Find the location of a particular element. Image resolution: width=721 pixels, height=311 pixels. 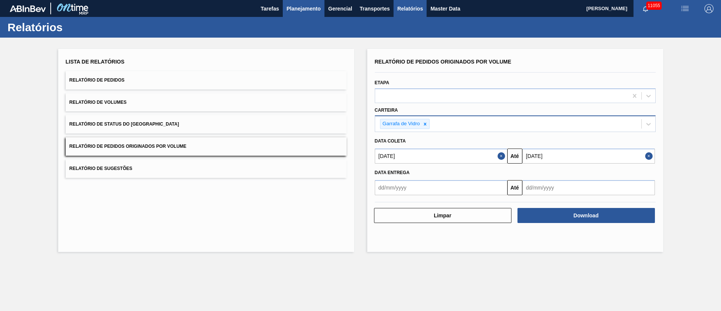

span: Relatórios is located at coordinates (410, 9).